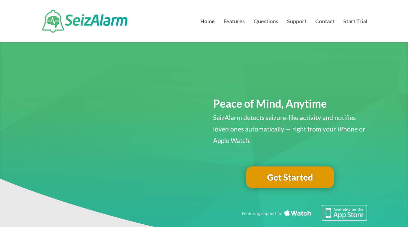  Describe the element at coordinates (207, 31) in the screenshot. I see `a: Home` at that location.